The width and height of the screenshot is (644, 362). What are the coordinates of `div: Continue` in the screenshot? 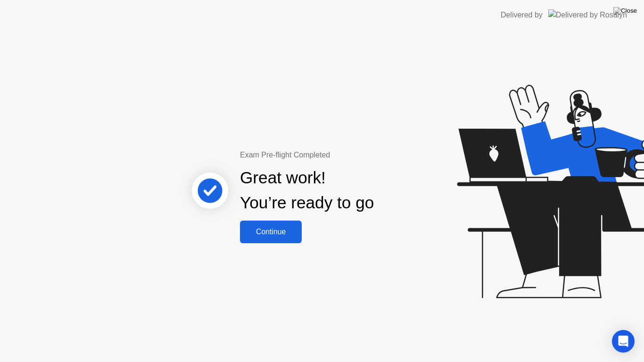 It's located at (271, 232).